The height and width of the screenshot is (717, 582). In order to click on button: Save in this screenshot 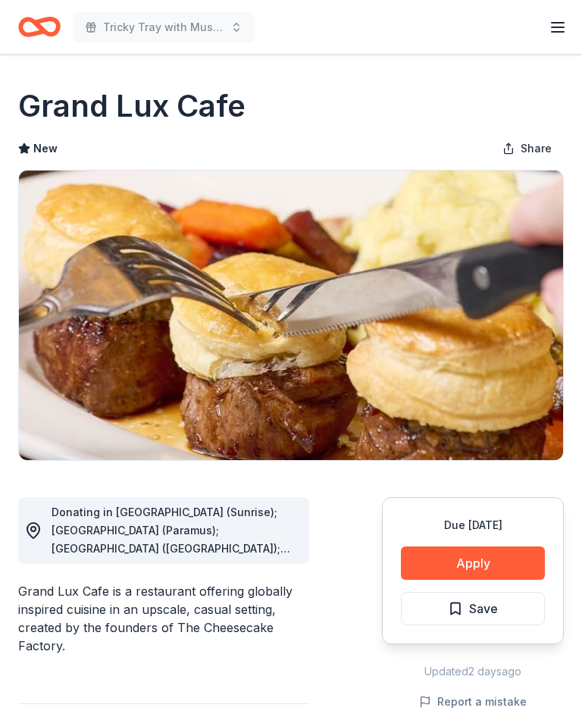, I will do `click(473, 608)`.